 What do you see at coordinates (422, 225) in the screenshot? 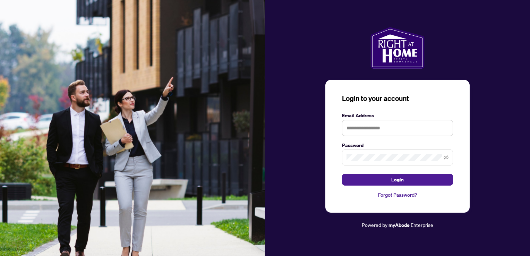
I see `span: Enterprise` at bounding box center [422, 225].